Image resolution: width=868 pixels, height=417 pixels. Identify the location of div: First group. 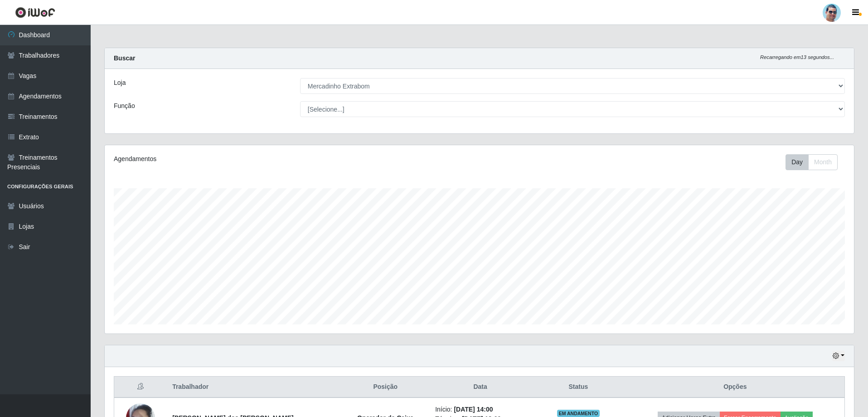
(811, 162).